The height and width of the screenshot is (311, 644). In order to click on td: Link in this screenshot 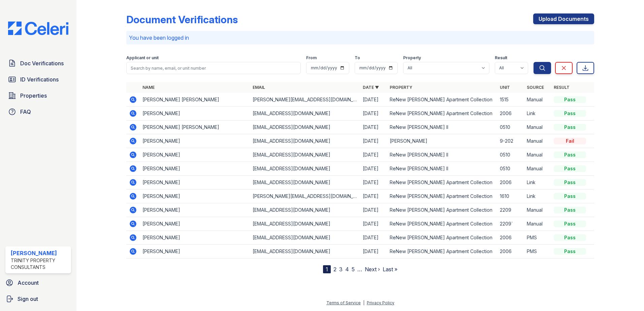, I will do `click(538, 183)`.